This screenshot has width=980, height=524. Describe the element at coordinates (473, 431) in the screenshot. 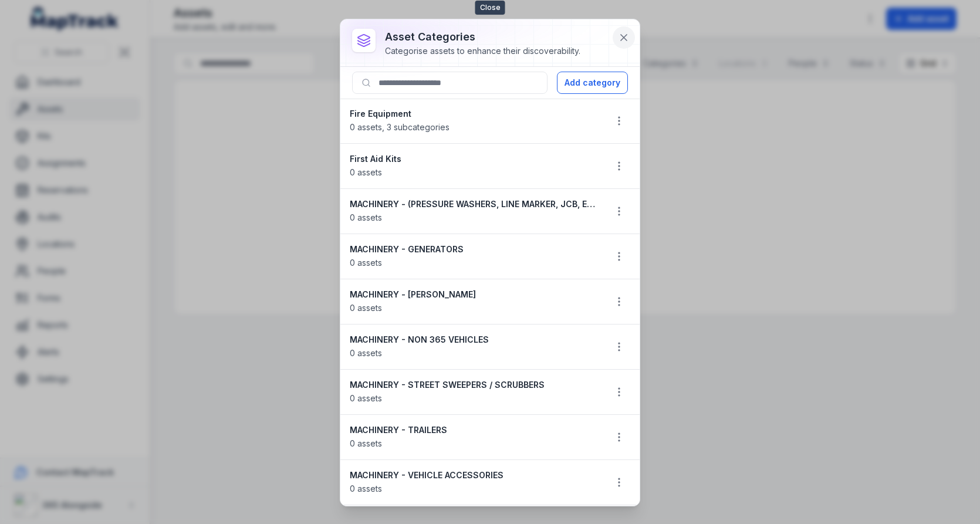

I see `strong: MACHINERY - TRAILERS` at that location.